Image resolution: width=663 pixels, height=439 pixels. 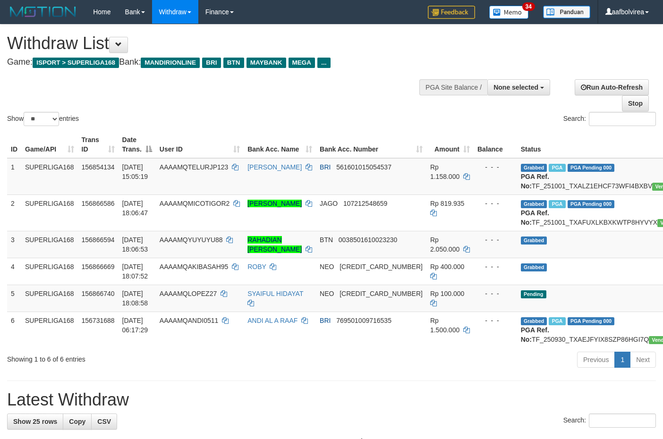 What do you see at coordinates (35, 422) in the screenshot?
I see `span: Show 25 rows` at bounding box center [35, 422].